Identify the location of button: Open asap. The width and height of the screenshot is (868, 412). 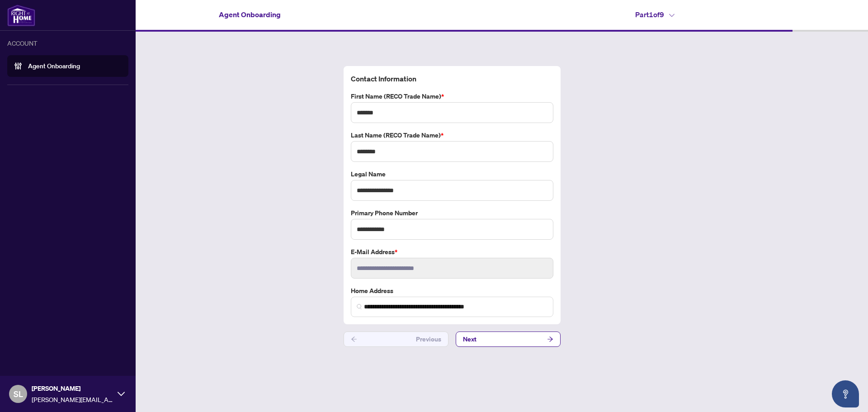
(845, 394).